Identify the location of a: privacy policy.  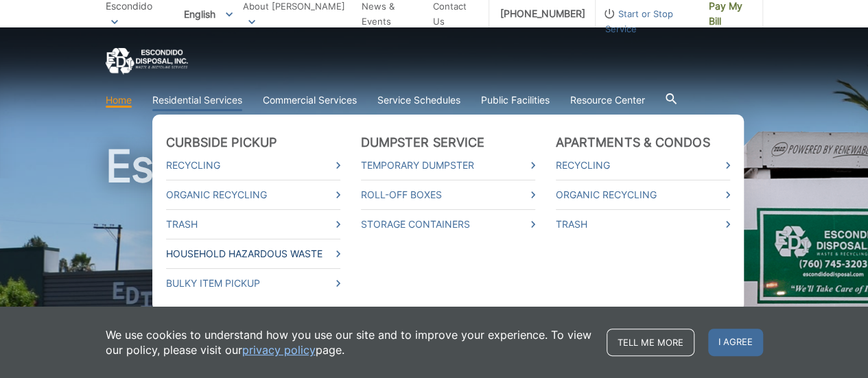
(278, 350).